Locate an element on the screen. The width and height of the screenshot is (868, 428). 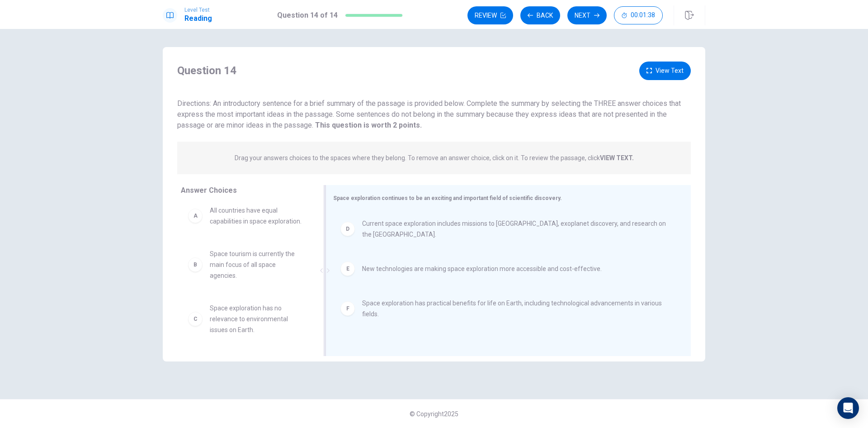
span: 00:01:38 is located at coordinates (643, 15).